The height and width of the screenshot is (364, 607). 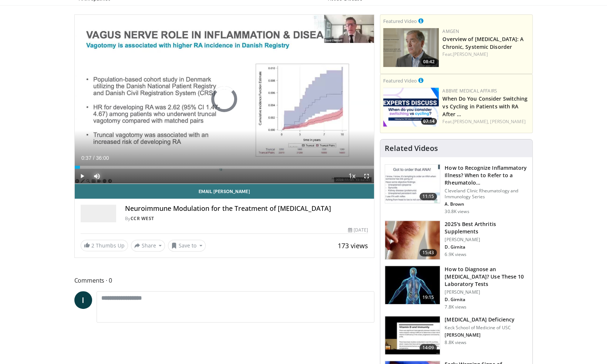 I want to click on img: 281e1a3d-dfe2-4a67-894e-a40ffc0c4a99.150x105_q85_crop-smart_upscale.jpg, so click(x=413, y=240).